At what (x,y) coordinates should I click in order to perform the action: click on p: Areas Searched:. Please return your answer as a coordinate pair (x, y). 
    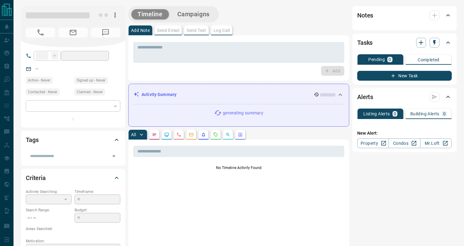
    Looking at the image, I should click on (73, 229).